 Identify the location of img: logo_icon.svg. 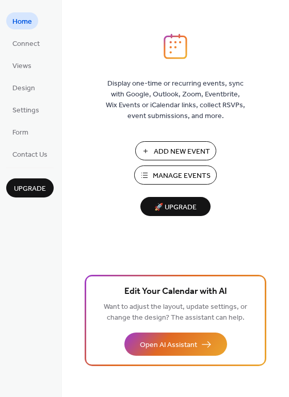
(175, 46).